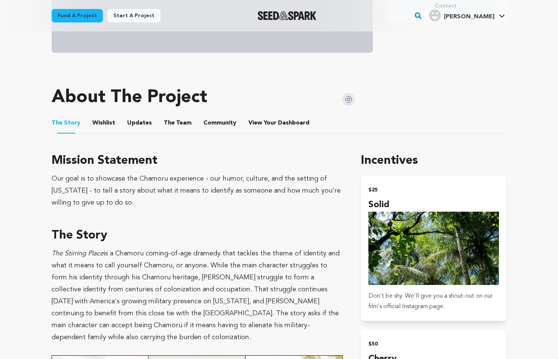 The image size is (558, 359). I want to click on span: Story, so click(66, 123).